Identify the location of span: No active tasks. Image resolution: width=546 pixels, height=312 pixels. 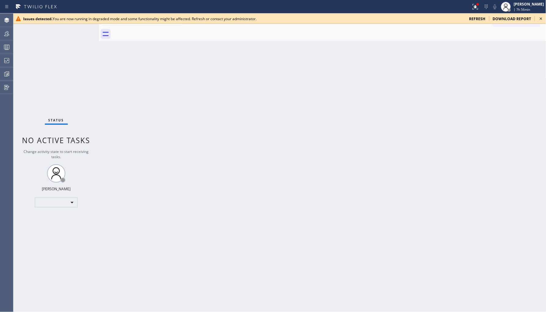
(56, 140).